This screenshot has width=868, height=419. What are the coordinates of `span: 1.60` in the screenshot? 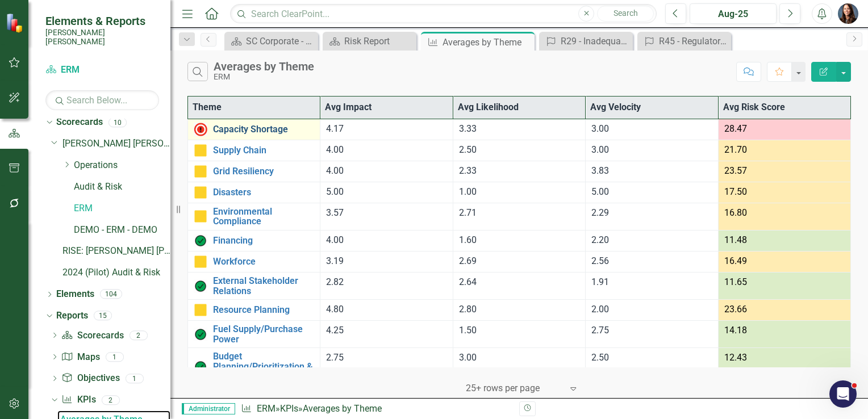 It's located at (467, 239).